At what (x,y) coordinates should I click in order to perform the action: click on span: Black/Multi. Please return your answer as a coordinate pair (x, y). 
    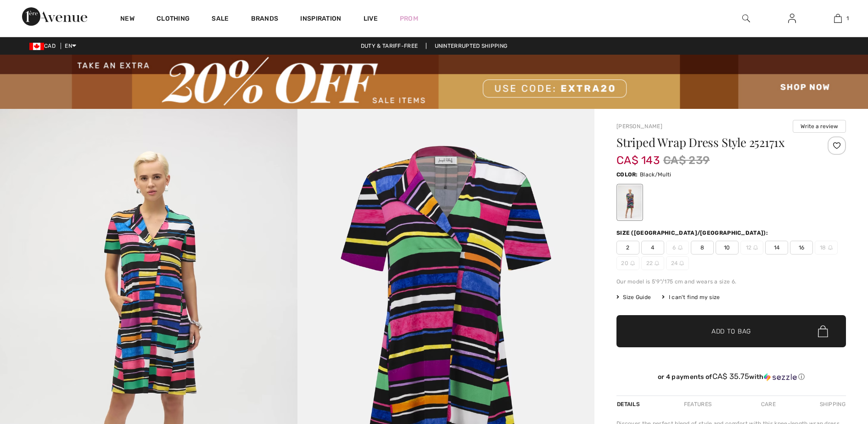
    Looking at the image, I should click on (656, 174).